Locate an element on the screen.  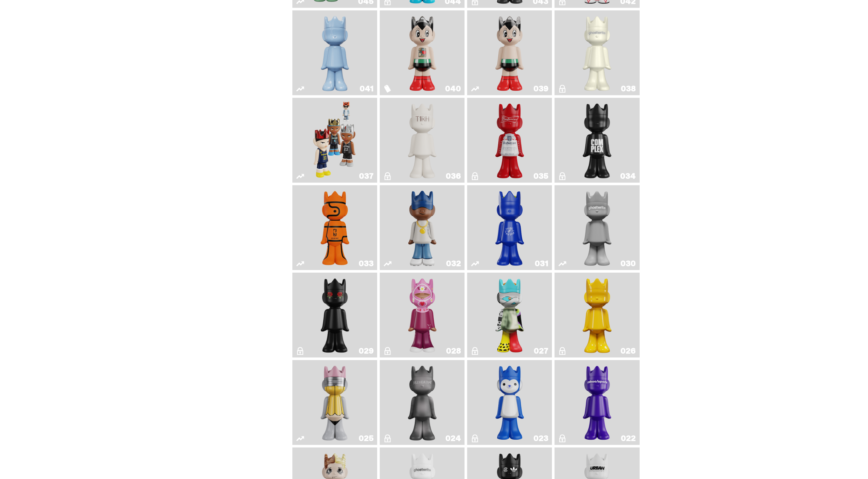
img: Latte is located at coordinates (510, 228).